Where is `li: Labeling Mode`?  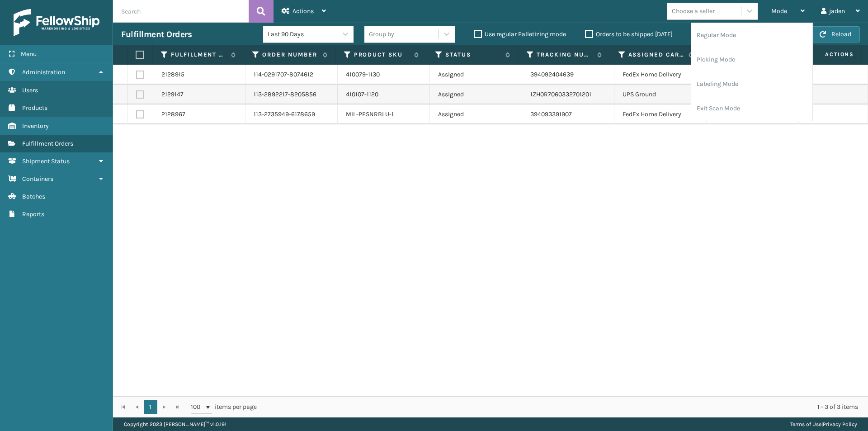 li: Labeling Mode is located at coordinates (752, 84).